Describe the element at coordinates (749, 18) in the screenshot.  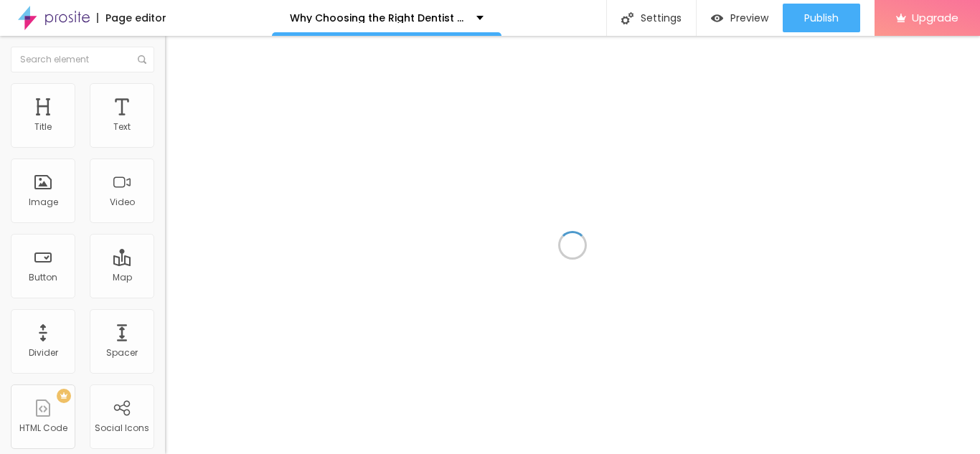
I see `span: Preview` at that location.